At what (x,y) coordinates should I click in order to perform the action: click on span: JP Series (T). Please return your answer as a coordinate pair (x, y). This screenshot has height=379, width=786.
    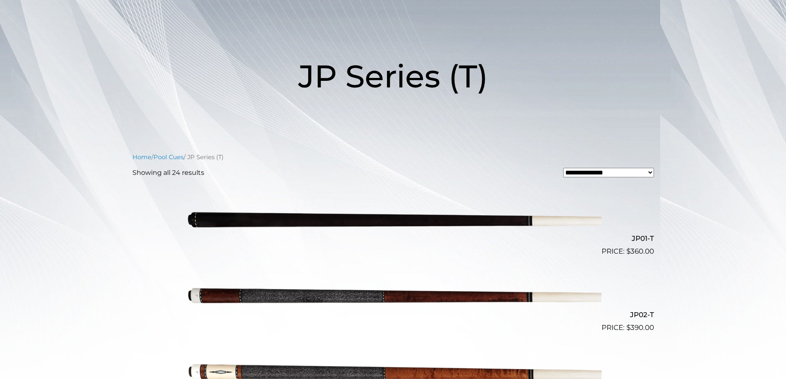
    Looking at the image, I should click on (393, 76).